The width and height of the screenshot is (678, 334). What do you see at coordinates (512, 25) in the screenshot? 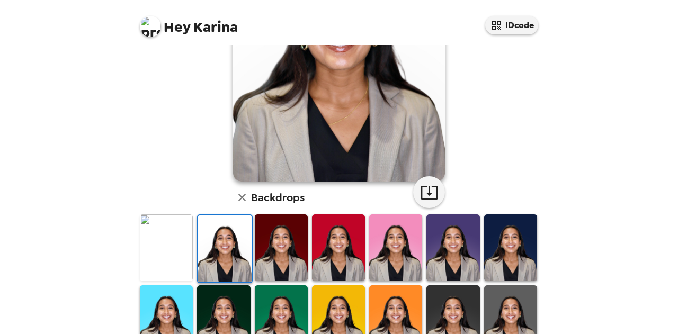
I see `button: IDcode` at bounding box center [512, 25].